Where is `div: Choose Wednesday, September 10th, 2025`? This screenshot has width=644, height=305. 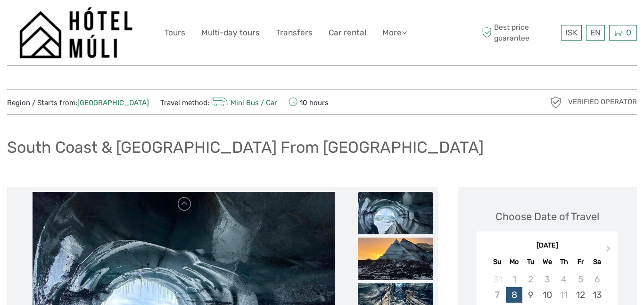 div: Choose Wednesday, September 10th, 2025 is located at coordinates (547, 294).